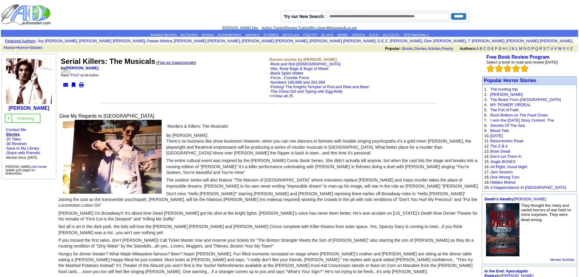 Image resolution: width=579 pixels, height=277 pixels. Describe the element at coordinates (112, 156) in the screenshot. I see `img: 66087.jpg` at that location.